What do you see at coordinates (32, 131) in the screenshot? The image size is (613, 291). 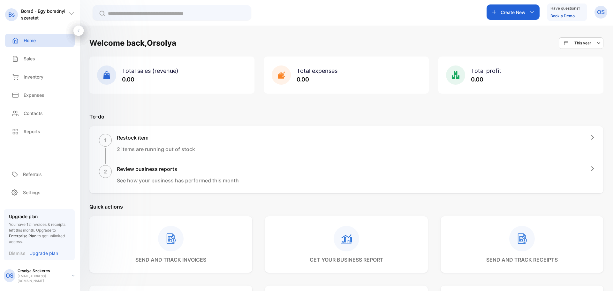 I see `p: Reports` at bounding box center [32, 131].